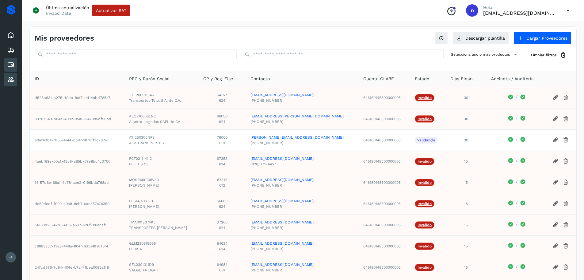  I want to click on span: Adelanta / Auditoría, so click(513, 79).